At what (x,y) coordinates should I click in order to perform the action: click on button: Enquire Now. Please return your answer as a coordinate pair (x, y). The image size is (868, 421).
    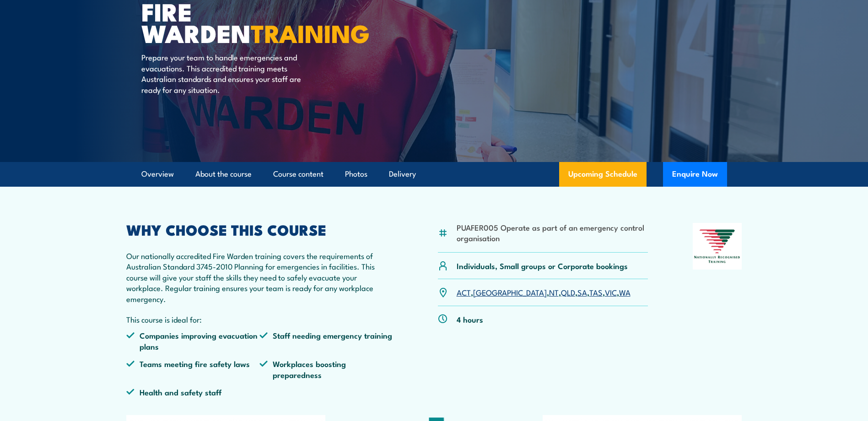
    Looking at the image, I should click on (695, 174).